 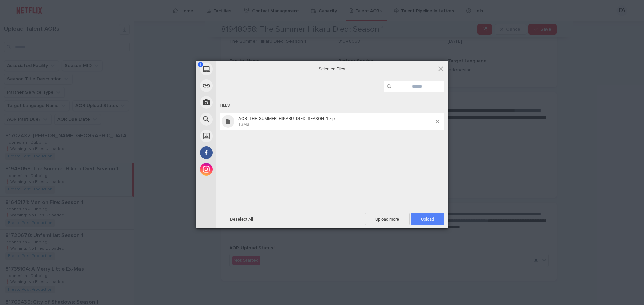 What do you see at coordinates (236, 85) in the screenshot?
I see `div: Link (URL)` at bounding box center [236, 85].